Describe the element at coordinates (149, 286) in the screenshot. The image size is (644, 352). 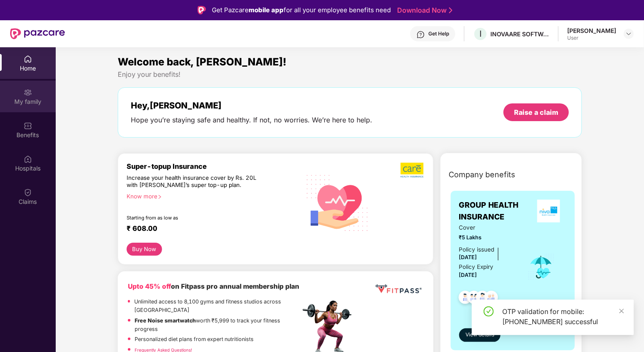
I see `b: Upto 45% off` at that location.